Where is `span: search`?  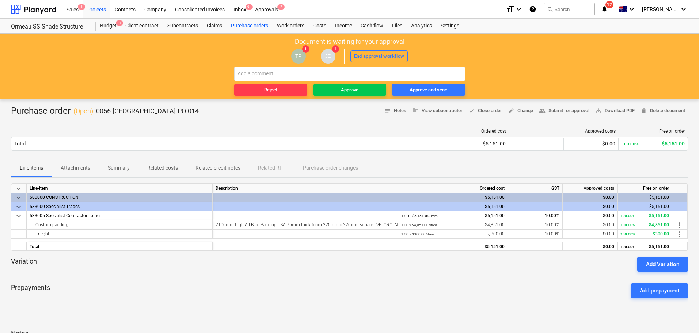
span: search is located at coordinates (550, 9).